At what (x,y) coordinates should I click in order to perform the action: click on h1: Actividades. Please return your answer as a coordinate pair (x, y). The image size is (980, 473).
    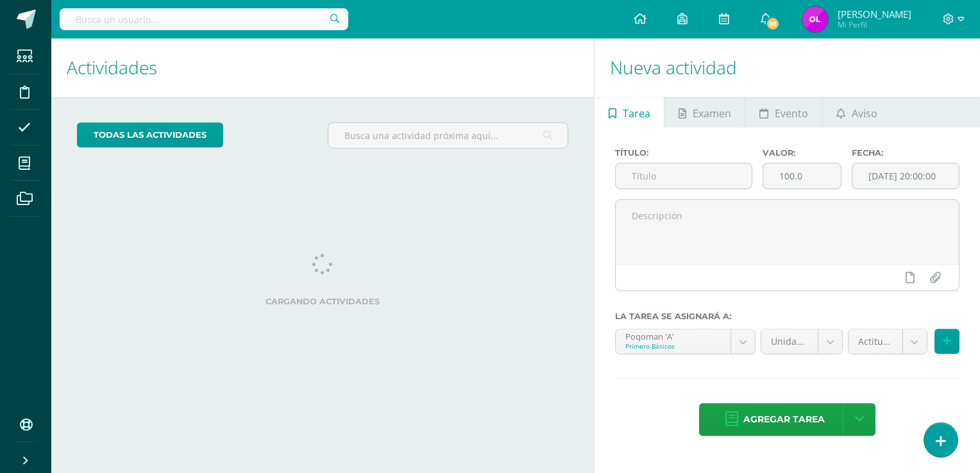
    Looking at the image, I should click on (323, 67).